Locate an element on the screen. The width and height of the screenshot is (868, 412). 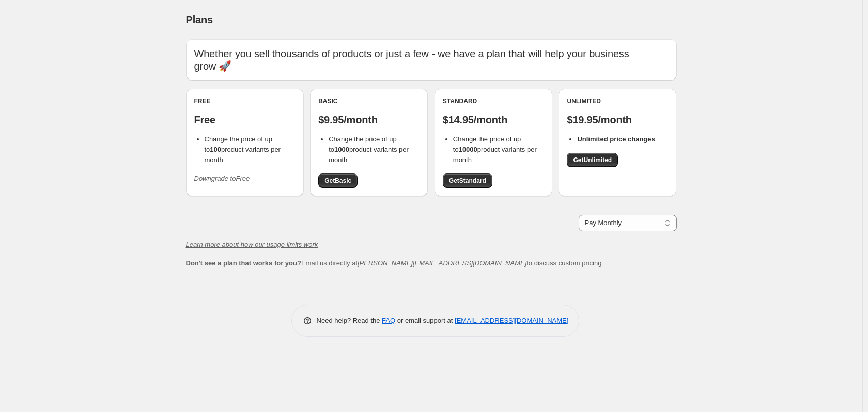
a: GetUnlimited is located at coordinates (592, 160).